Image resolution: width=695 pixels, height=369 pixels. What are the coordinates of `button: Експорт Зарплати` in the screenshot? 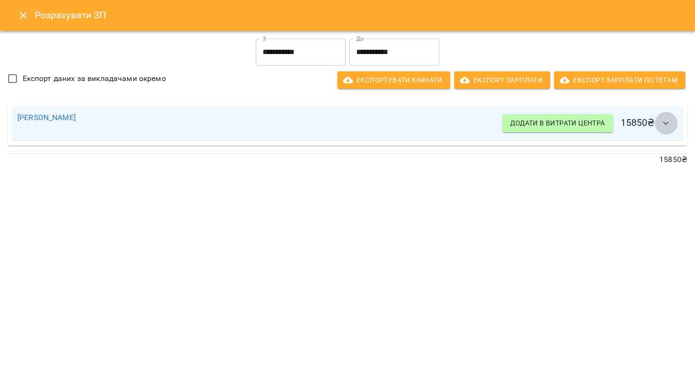 It's located at (502, 80).